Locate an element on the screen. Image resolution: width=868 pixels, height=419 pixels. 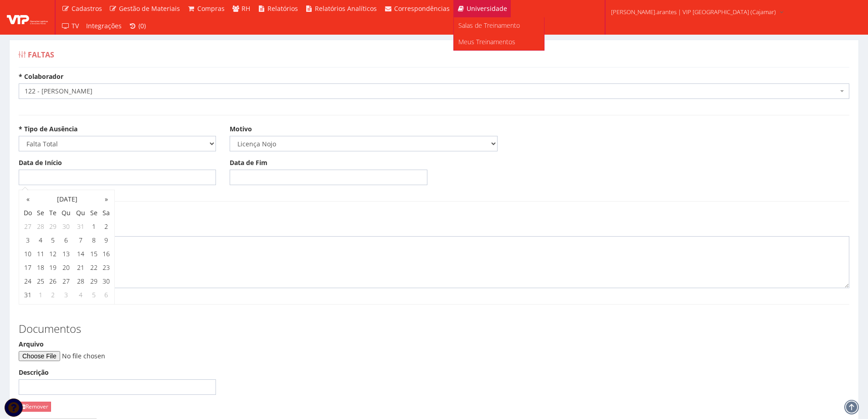
span: Meus Treinamentos is located at coordinates (487, 41).